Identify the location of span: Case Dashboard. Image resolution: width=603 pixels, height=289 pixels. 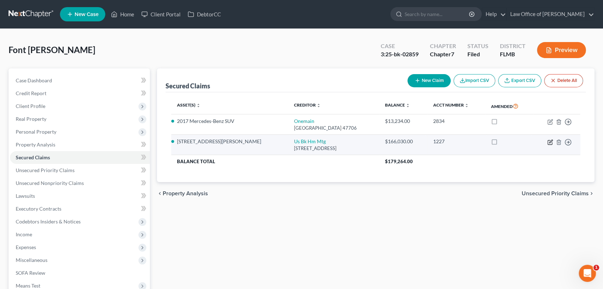
(34, 80).